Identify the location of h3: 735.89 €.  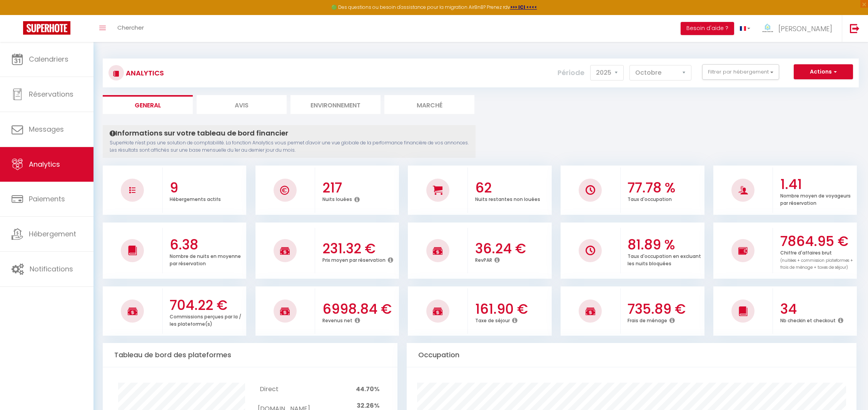
(665, 309).